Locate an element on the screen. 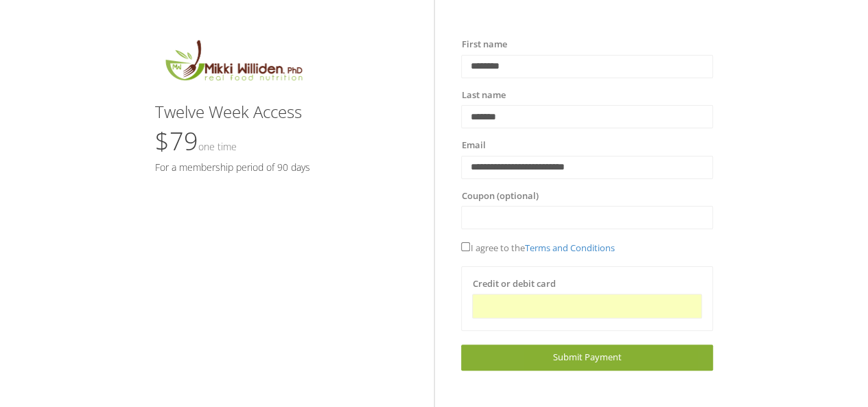 The image size is (868, 407). a: Submit Payment is located at coordinates (587, 357).